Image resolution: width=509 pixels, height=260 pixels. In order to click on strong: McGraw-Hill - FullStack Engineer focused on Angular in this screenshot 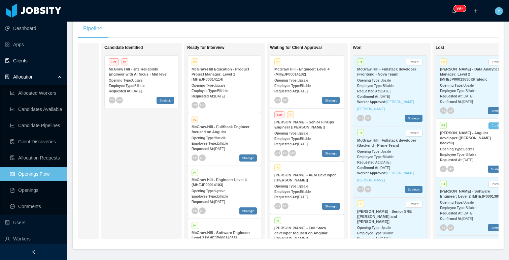, I will do `click(221, 129)`.